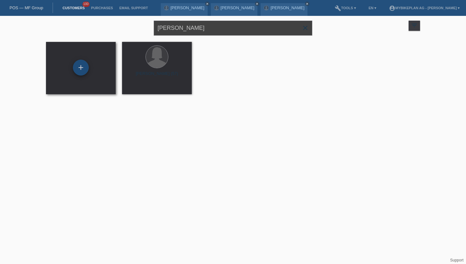  What do you see at coordinates (392, 8) in the screenshot?
I see `i: account_circle` at bounding box center [392, 8].